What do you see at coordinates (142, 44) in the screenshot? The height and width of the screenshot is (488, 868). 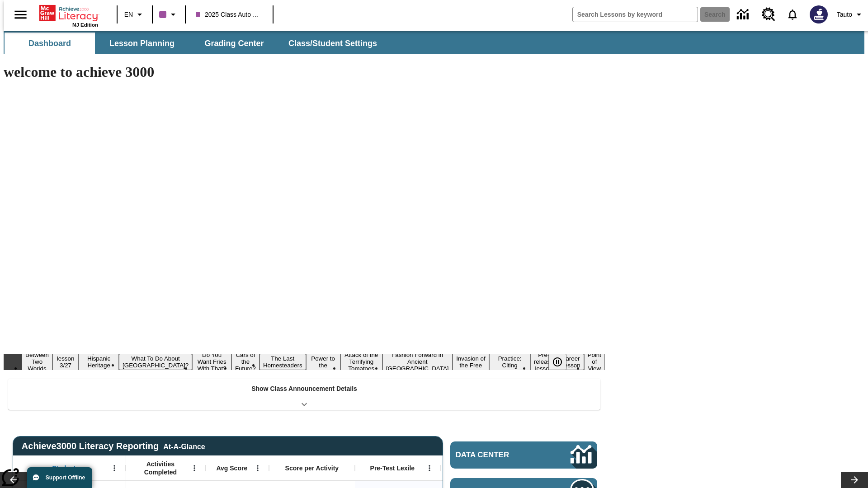 I see `button: Lesson Planning` at bounding box center [142, 44].